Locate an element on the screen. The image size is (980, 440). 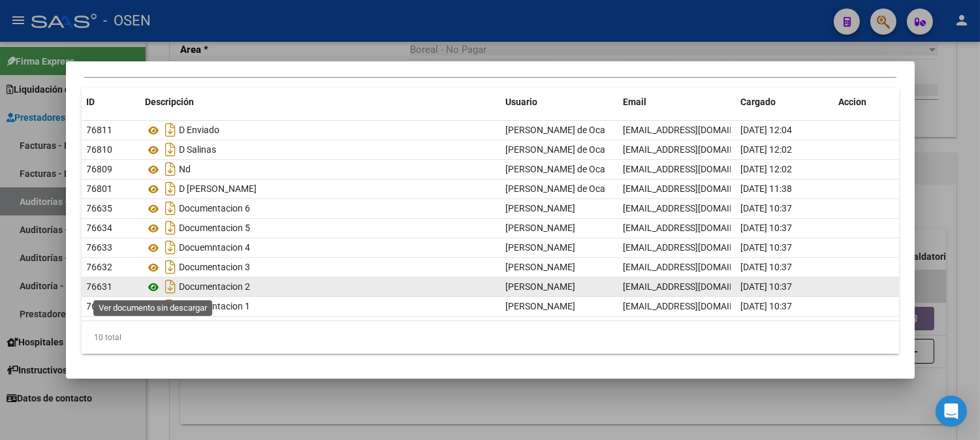
span: 76635 is located at coordinates (100, 209).